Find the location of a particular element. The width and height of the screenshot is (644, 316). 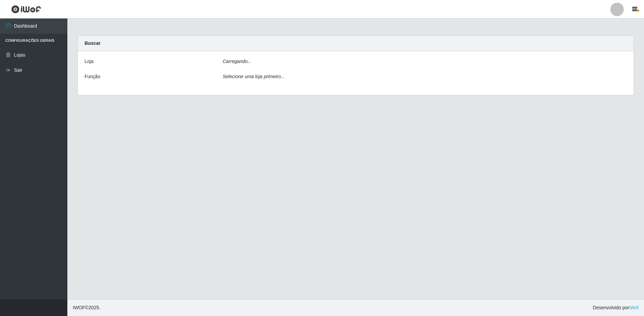

span: IWOF is located at coordinates (79, 308).